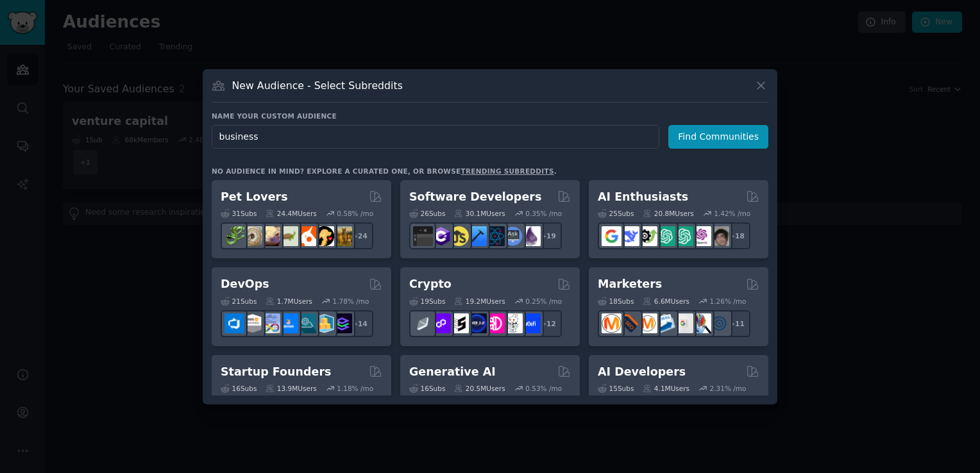 The width and height of the screenshot is (980, 473). I want to click on div: 0.35 % /mo, so click(543, 213).